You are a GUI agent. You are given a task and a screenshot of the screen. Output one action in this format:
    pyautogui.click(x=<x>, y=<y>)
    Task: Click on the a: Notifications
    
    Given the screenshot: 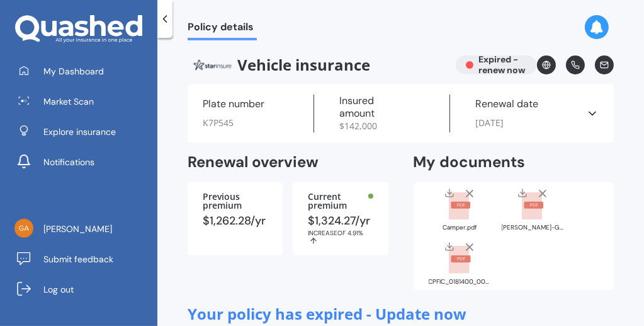 What is the action you would take?
    pyautogui.click(x=83, y=162)
    